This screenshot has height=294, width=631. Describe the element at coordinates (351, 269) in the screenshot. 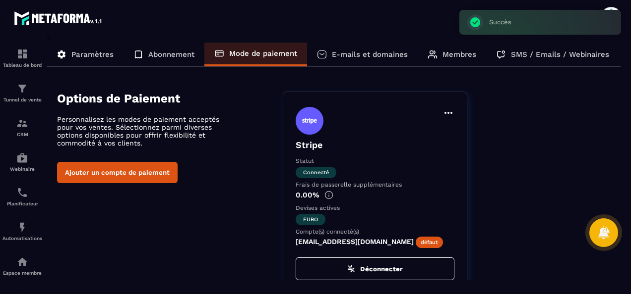

I see `img: zap-off.84e09383.svg` at that location.